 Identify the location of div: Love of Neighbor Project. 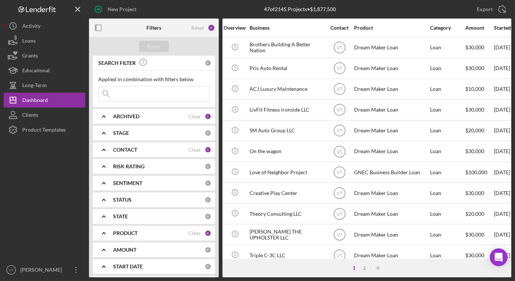
(287, 172).